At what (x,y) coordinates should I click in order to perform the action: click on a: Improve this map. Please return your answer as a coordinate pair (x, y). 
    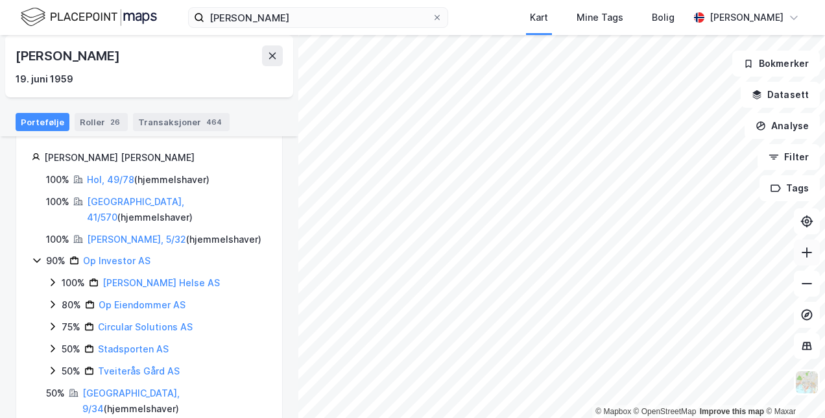
    Looking at the image, I should click on (732, 411).